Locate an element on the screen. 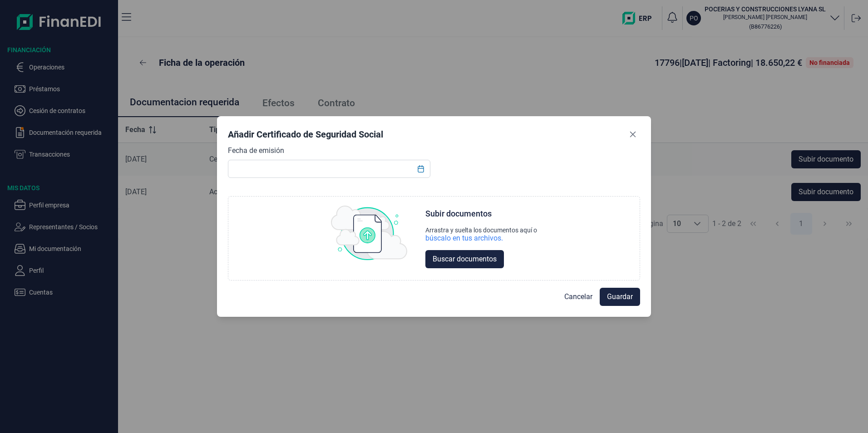 This screenshot has height=433, width=868. button: Choose Date is located at coordinates (421, 168).